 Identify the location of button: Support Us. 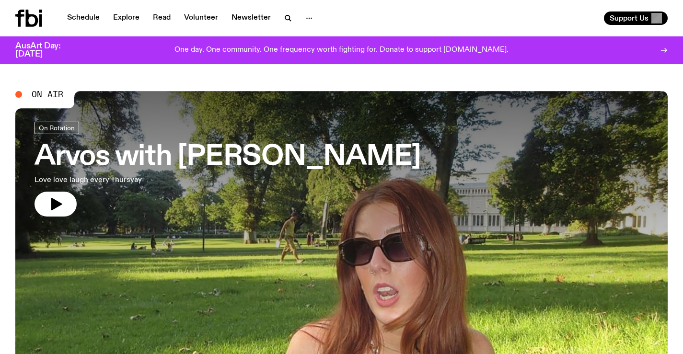
(636, 18).